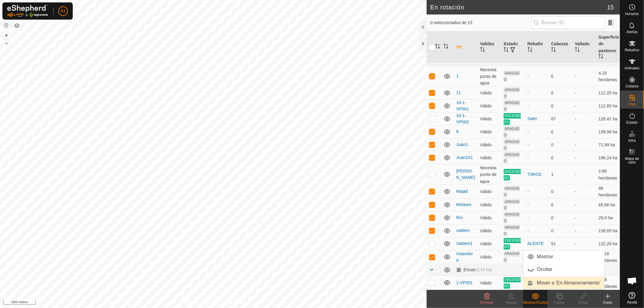  Describe the element at coordinates (511, 302) in the screenshot. I see `font: Apagar` at that location.